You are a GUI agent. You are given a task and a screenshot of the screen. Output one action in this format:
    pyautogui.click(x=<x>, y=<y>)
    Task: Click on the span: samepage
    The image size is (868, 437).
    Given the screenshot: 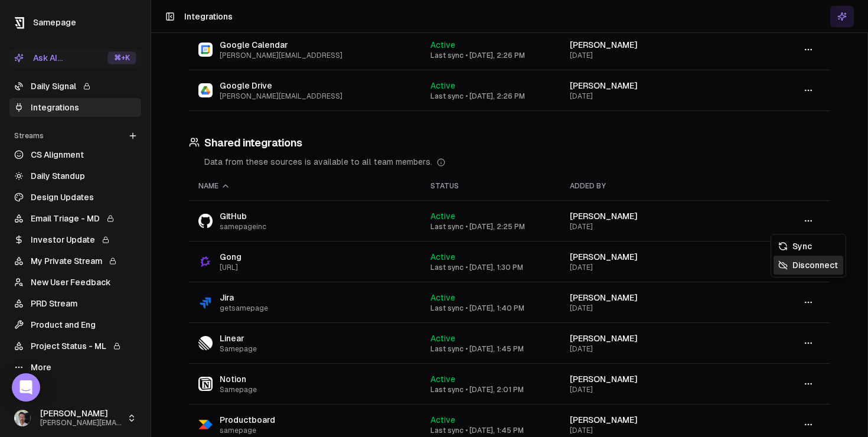 What is the action you would take?
    pyautogui.click(x=247, y=431)
    